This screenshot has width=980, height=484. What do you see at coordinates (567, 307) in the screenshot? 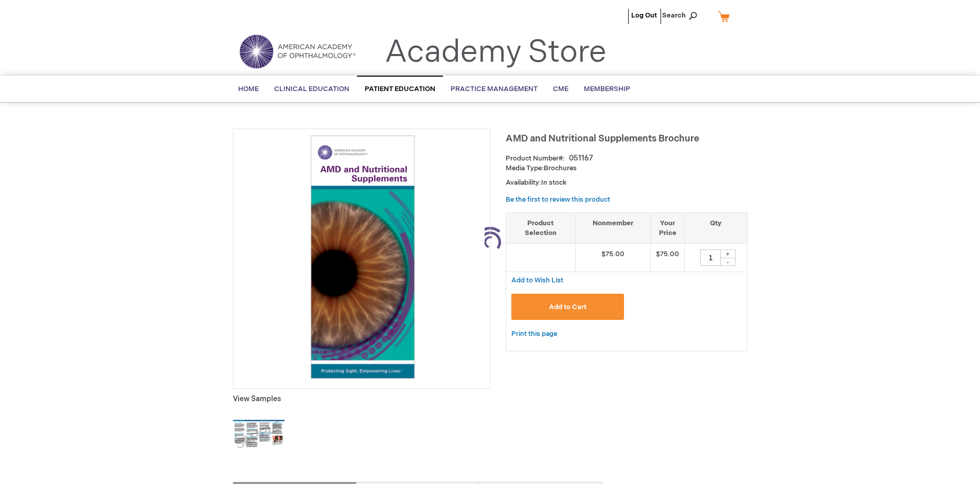
I see `span: Add to Cart` at bounding box center [567, 307].